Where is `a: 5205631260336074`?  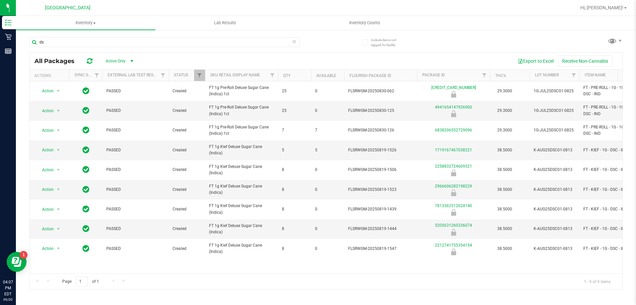
a: 5205631260336074 is located at coordinates (454, 225).